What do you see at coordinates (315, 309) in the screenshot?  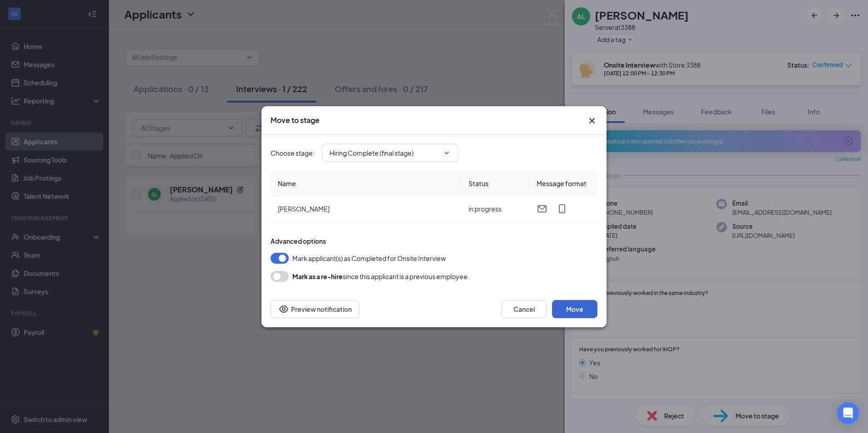 I see `button: Preview notificationEye` at bounding box center [315, 309].